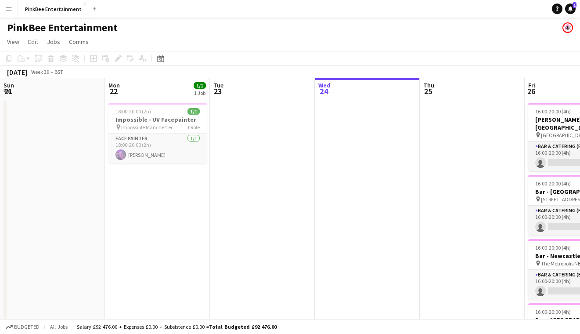 This screenshot has height=334, width=580. What do you see at coordinates (218, 85) in the screenshot?
I see `span: Tue` at bounding box center [218, 85].